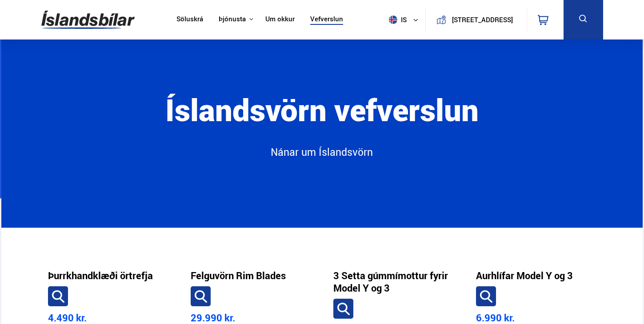 This screenshot has height=324, width=644. I want to click on a: Vefverslun, so click(327, 19).